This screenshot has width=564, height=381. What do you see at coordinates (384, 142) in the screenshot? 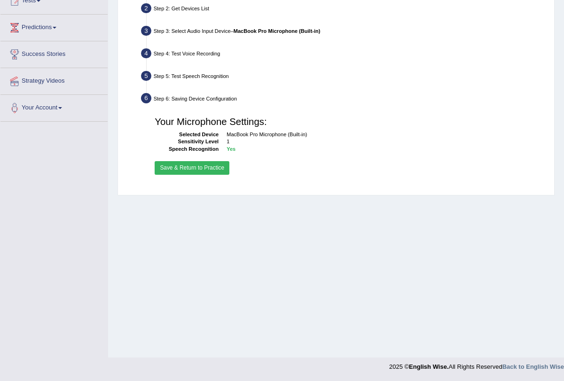
I see `dd: 1` at bounding box center [384, 142].